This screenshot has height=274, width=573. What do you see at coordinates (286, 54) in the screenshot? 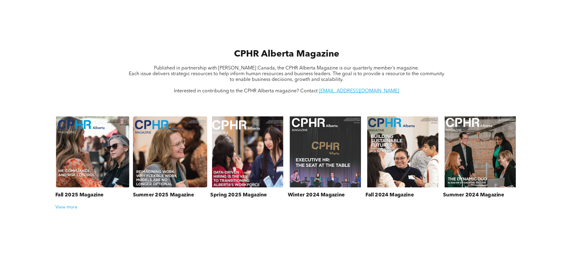
I see `span: CPHR Alberta Magazine` at bounding box center [286, 54].